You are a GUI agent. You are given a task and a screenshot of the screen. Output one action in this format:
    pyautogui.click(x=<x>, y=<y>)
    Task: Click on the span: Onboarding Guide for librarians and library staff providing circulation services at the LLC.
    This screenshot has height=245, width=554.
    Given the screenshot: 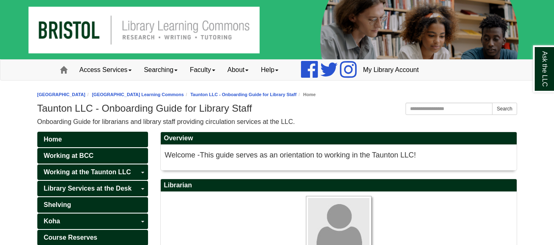 What is the action you would take?
    pyautogui.click(x=166, y=122)
    